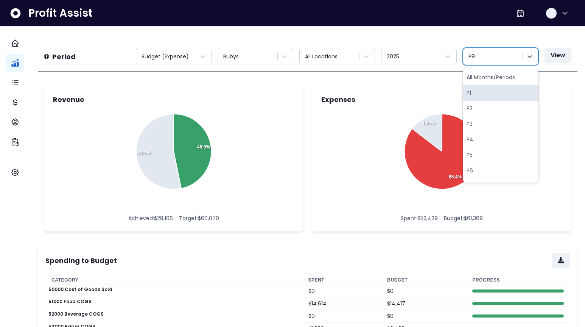  I want to click on p: Period, so click(64, 56).